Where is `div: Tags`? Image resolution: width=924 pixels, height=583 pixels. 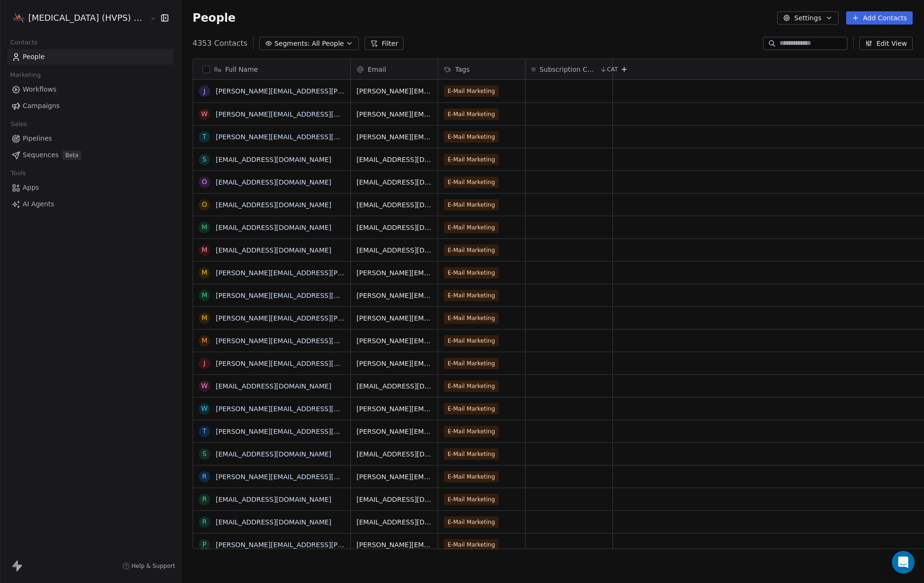 div: Tags is located at coordinates (481, 69).